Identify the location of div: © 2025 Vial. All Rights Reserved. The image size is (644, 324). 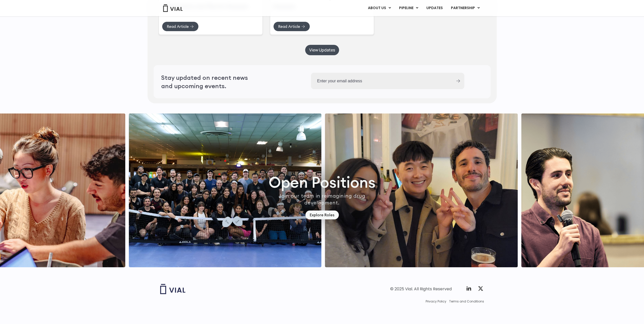
(421, 289).